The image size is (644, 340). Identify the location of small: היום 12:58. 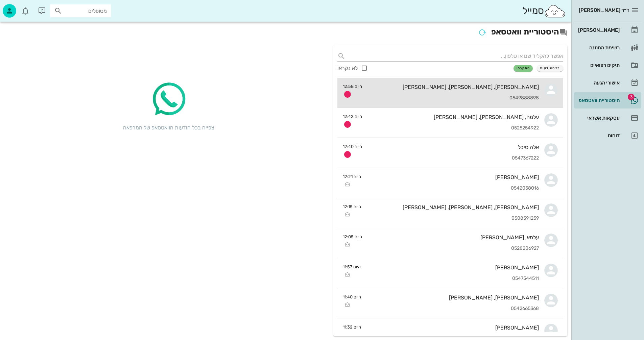
(352, 86).